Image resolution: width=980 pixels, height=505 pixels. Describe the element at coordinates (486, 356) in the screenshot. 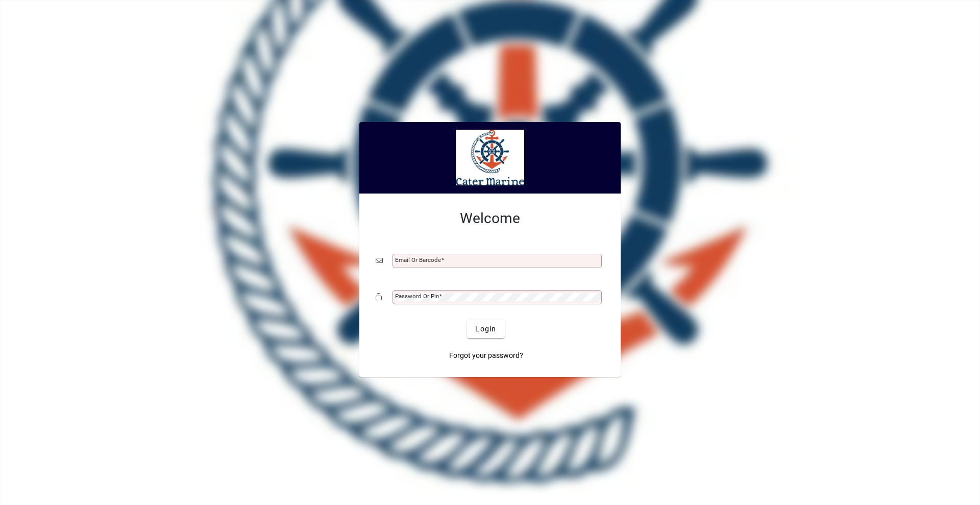

I see `span: Forgot your password?` at that location.